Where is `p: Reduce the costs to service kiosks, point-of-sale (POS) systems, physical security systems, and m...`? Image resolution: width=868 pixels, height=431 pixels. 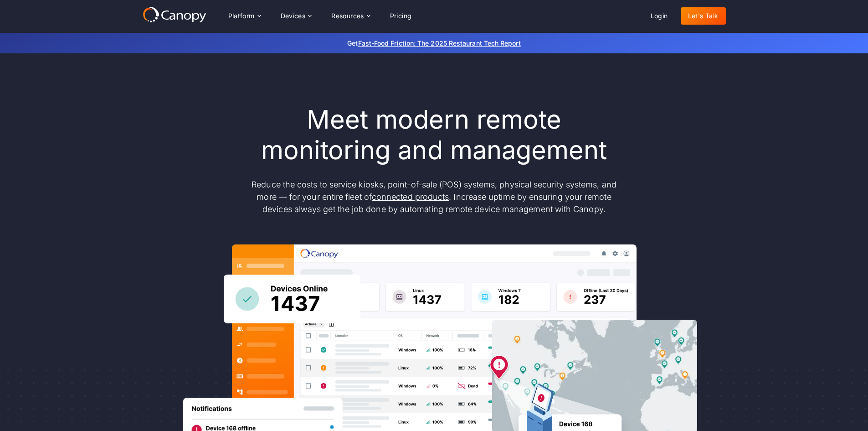
p: Reduce the costs to service kiosks, point-of-sale (POS) systems, physical security systems, and m... is located at coordinates (434, 197).